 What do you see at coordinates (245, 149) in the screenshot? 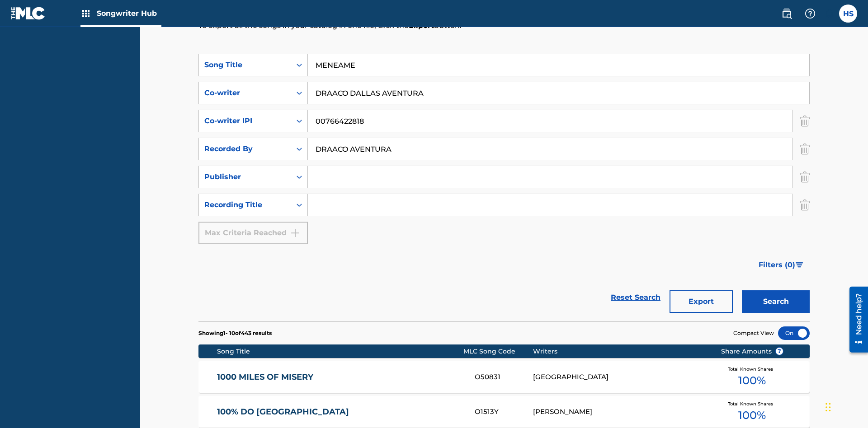
I see `div: Recorded By` at bounding box center [245, 149].